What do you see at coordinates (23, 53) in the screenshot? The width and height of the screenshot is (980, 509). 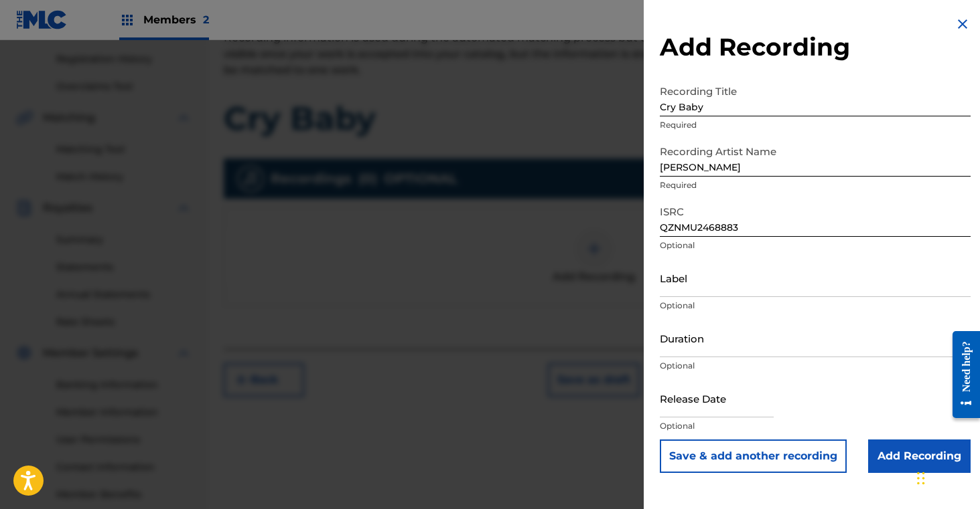 I see `div: Open Resource Center` at bounding box center [23, 53].